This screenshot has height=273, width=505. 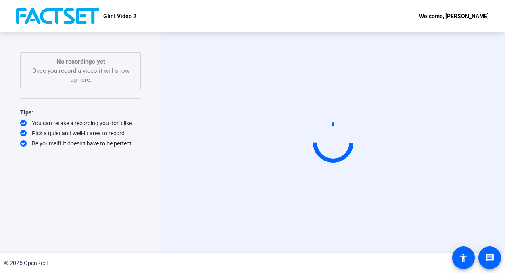 What do you see at coordinates (463, 258) in the screenshot?
I see `mat-icon: accessibility` at bounding box center [463, 258].